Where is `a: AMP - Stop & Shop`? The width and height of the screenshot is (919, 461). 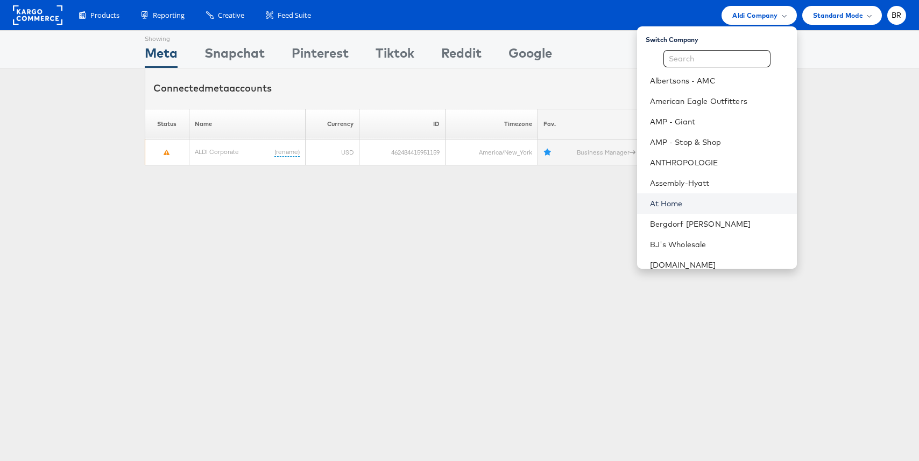
a: AMP - Stop & Shop is located at coordinates (719, 142).